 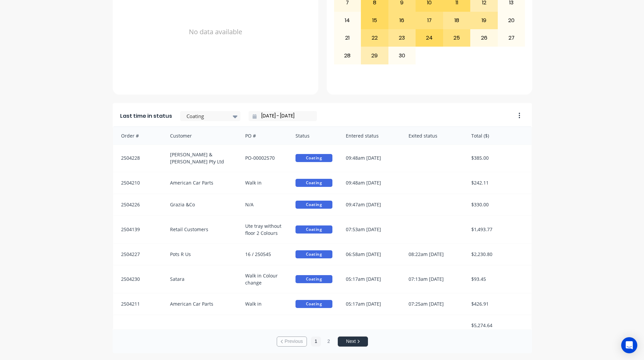 I want to click on input: Filter by date, so click(x=286, y=116).